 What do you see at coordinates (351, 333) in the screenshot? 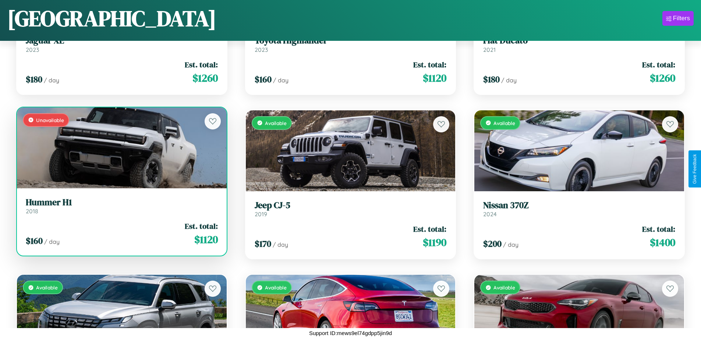
I see `p: Support ID: mews9el74gdpp5jin9d` at bounding box center [351, 333].